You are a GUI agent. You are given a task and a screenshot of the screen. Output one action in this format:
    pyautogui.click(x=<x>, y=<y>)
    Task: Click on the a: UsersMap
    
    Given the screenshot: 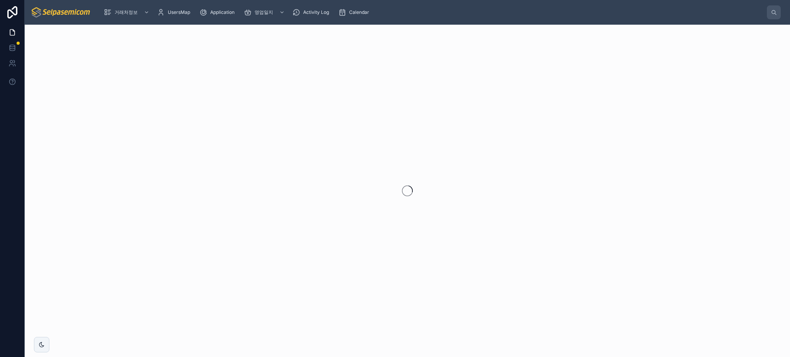 What is the action you would take?
    pyautogui.click(x=175, y=12)
    